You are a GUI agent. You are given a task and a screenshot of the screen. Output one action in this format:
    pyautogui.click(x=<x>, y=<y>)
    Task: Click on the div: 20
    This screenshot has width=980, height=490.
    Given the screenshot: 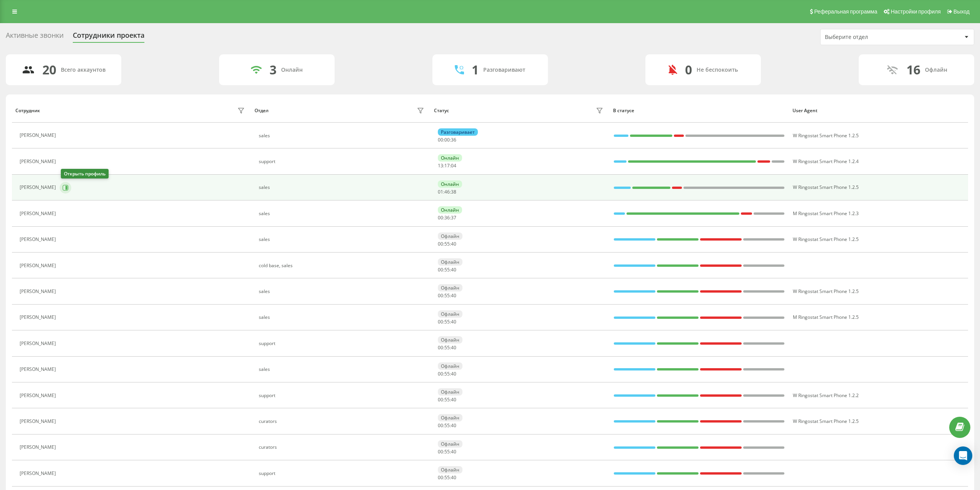 What is the action you would take?
    pyautogui.click(x=49, y=70)
    